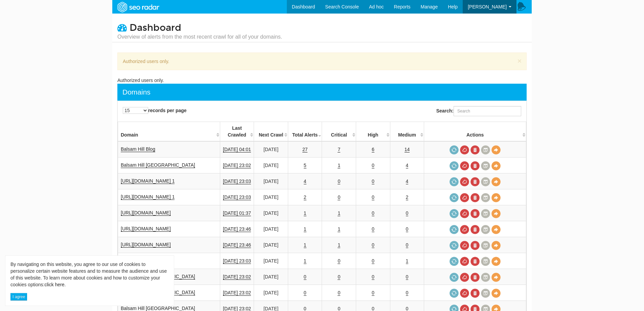 The image size is (644, 311). Describe the element at coordinates (54, 284) in the screenshot. I see `a: click here` at that location.